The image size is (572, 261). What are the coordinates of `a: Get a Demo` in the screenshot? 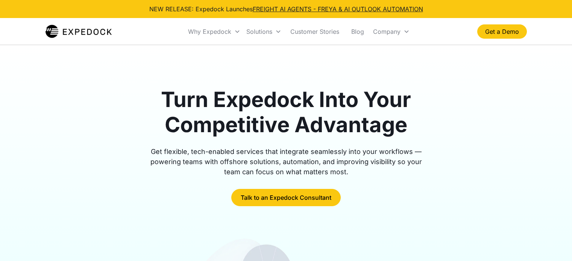 It's located at (502, 32).